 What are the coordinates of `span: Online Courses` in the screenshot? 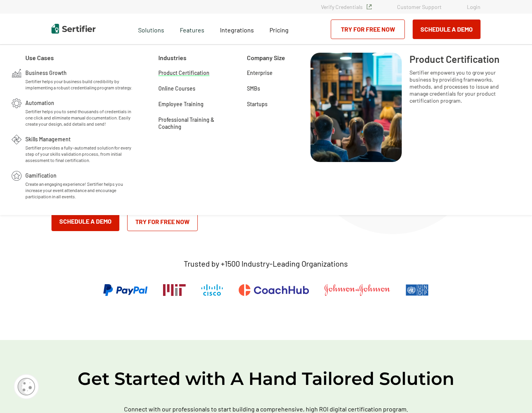 It's located at (177, 88).